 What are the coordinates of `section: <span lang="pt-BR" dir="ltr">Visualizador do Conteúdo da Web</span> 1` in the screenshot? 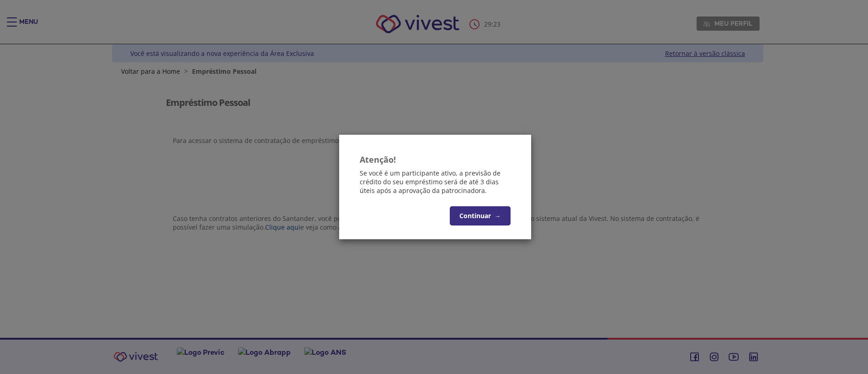 It's located at (437, 225).